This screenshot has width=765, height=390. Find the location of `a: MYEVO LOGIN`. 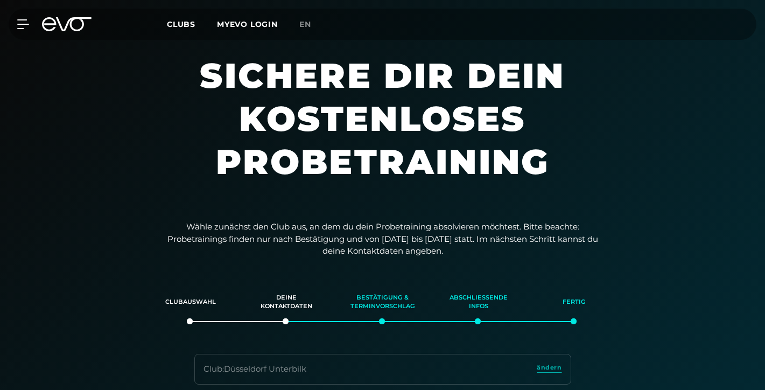

a: MYEVO LOGIN is located at coordinates (247, 24).